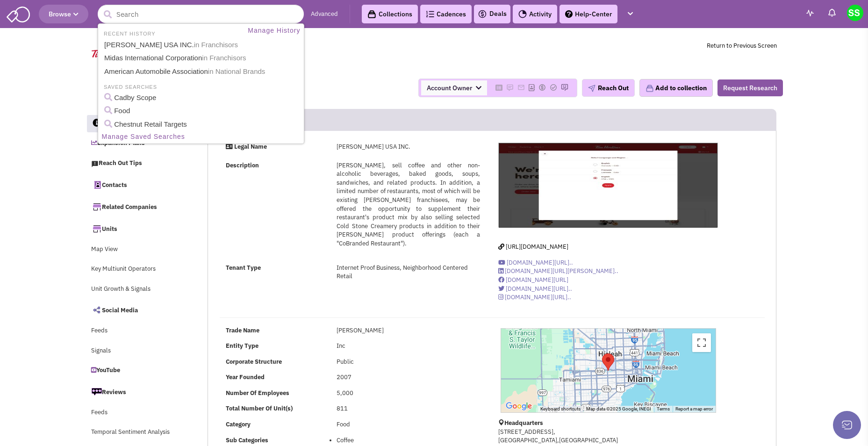 The width and height of the screenshot is (868, 446). Describe the element at coordinates (750, 88) in the screenshot. I see `button: Request Research` at that location.